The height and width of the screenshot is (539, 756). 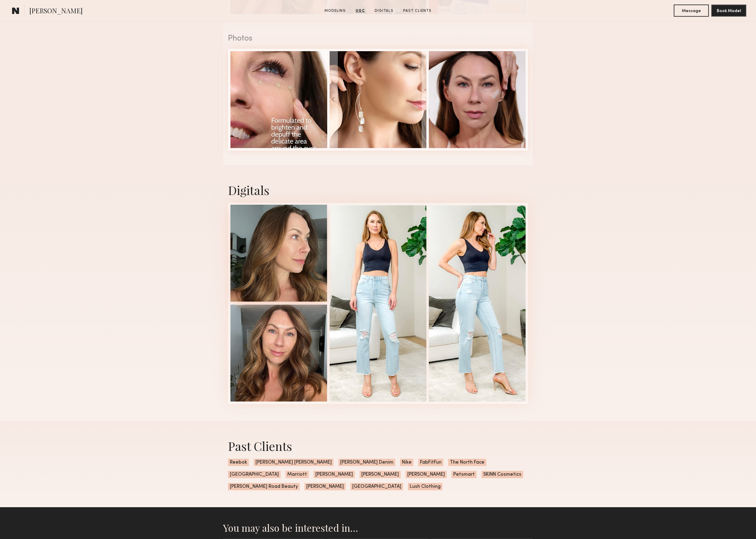 I want to click on a: UGC, so click(x=360, y=11).